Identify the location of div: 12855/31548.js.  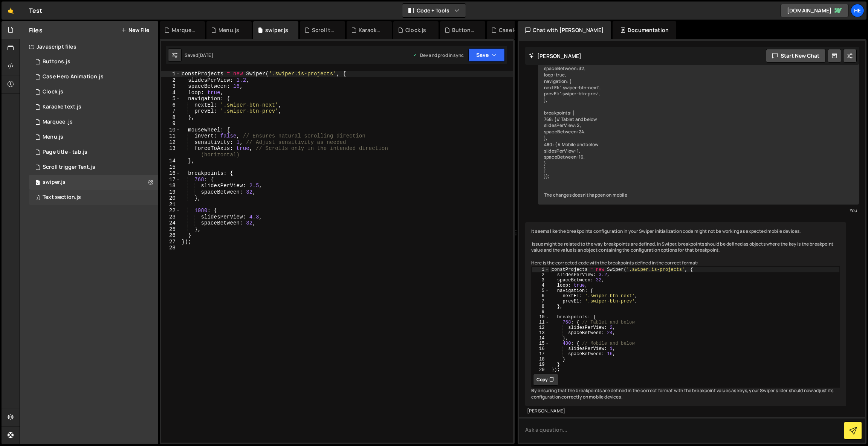
(93, 122).